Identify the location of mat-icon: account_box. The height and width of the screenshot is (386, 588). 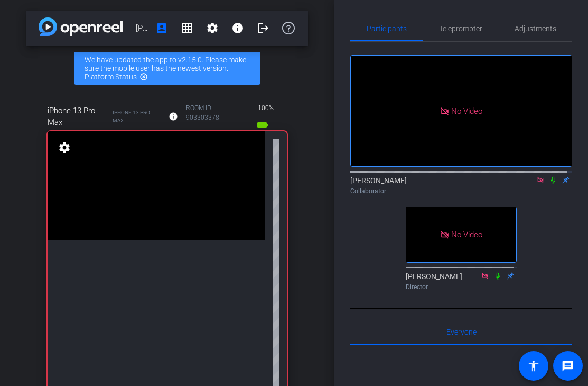
(162, 28).